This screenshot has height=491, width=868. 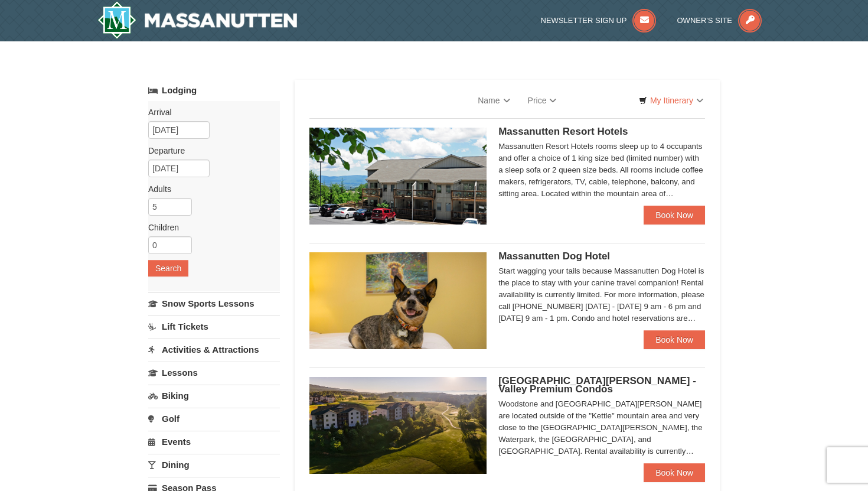 I want to click on img: 19219041-4-ec11c166.jpg, so click(x=398, y=425).